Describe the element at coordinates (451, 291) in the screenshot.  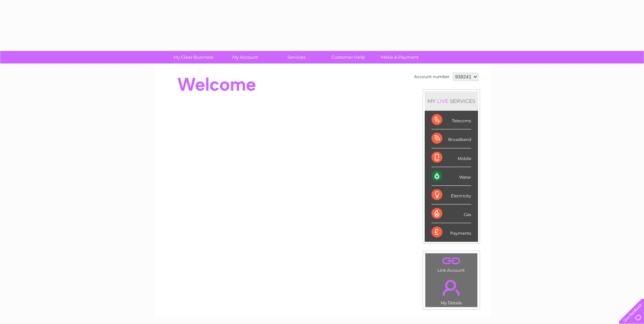
I see `td: My Details` at that location.